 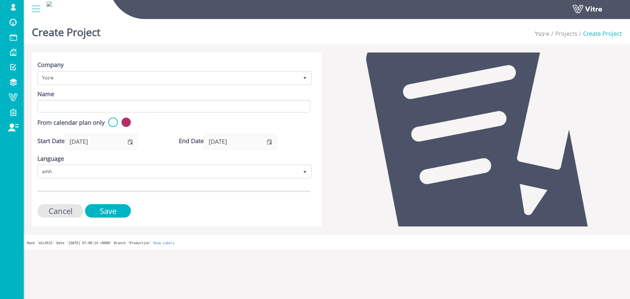 I want to click on label: From calendar plan only, so click(x=71, y=123).